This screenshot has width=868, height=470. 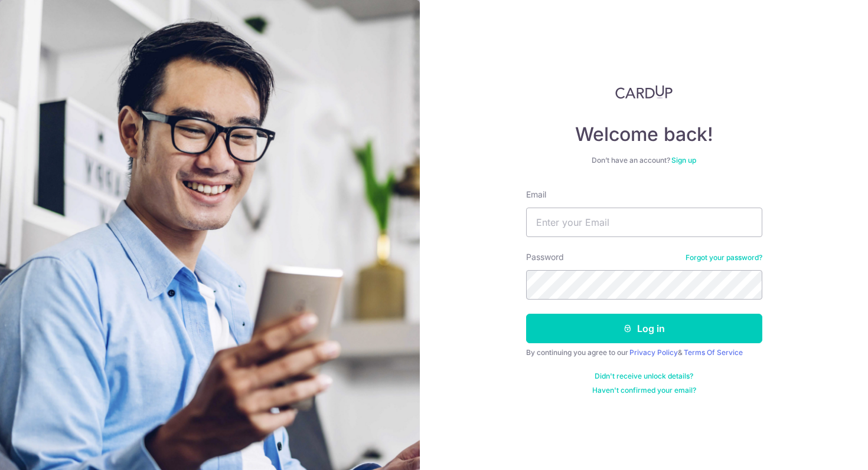 What do you see at coordinates (644, 376) in the screenshot?
I see `a: Didn't receive unlock details?` at bounding box center [644, 376].